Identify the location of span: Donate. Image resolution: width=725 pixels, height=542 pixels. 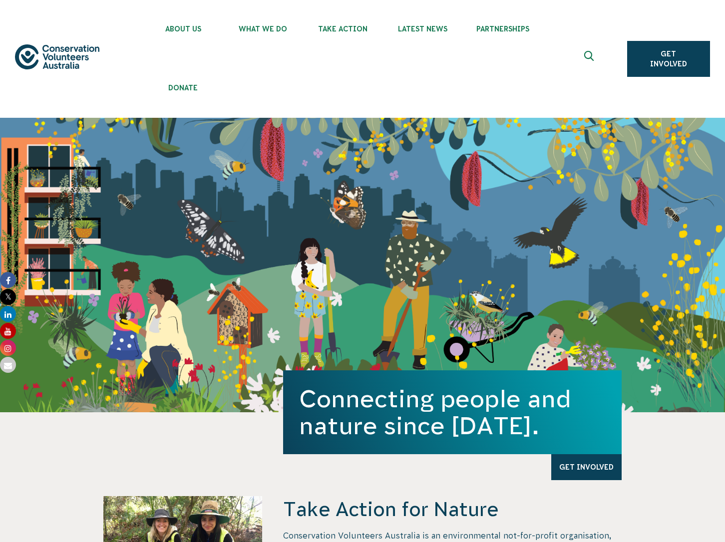
(183, 88).